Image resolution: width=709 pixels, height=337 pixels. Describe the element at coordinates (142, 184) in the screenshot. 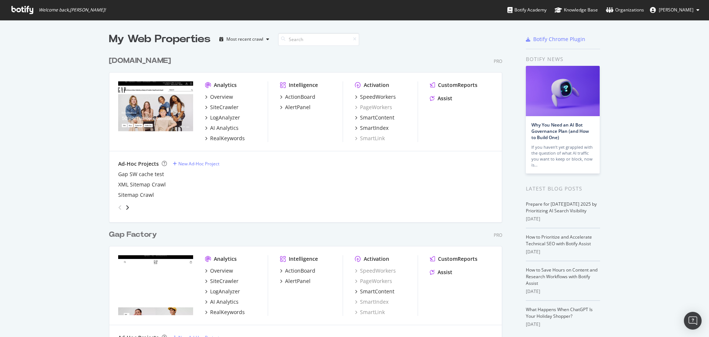

I see `a: XML Sitemap Crawl` at that location.